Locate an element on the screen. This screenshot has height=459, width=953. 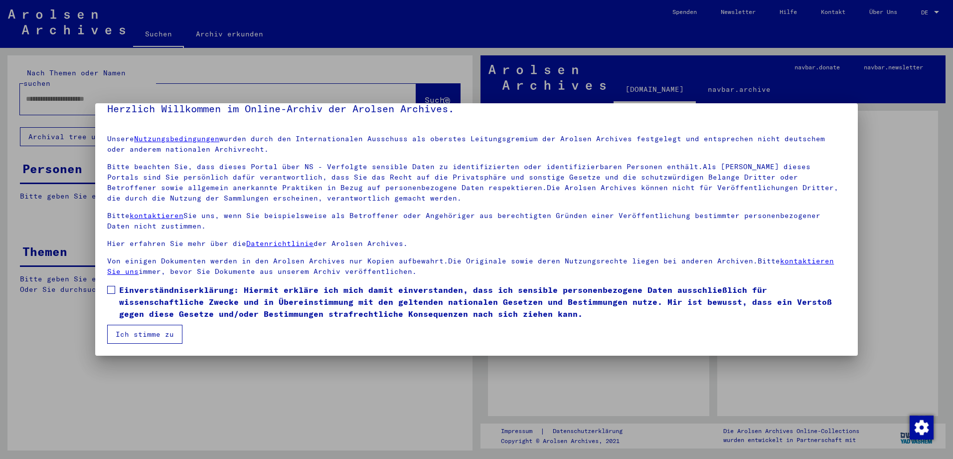
p: Bitte beachten Sie, dass dieses Portal über NS - Verfolgte sensible Daten zu identifizierten oder... is located at coordinates (477, 182).